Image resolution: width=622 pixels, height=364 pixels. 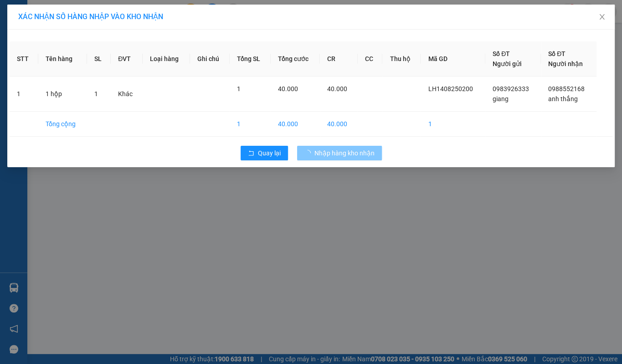 I want to click on span: Nhập hàng kho nhận, so click(x=344, y=153).